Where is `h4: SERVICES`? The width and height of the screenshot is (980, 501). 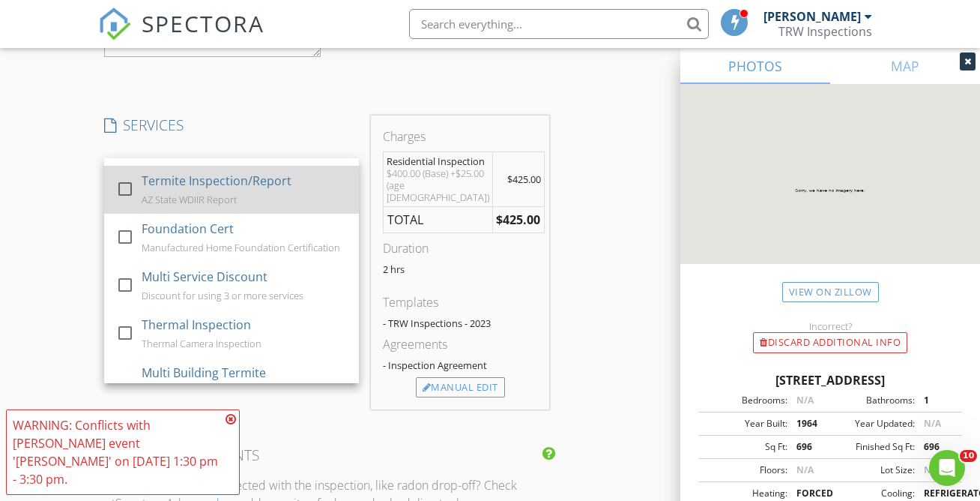
h4: SERVICES is located at coordinates (232, 125).